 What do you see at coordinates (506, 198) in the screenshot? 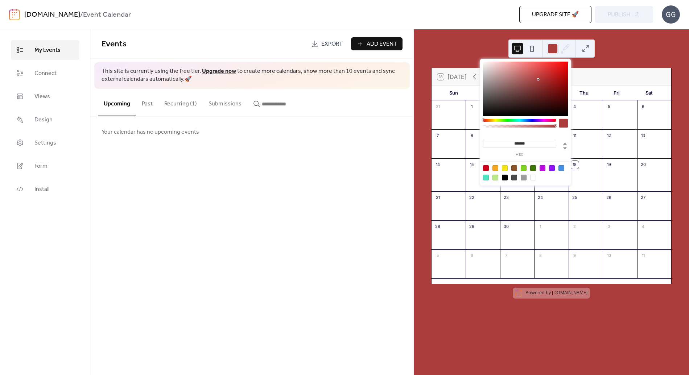
I see `div: 23` at bounding box center [506, 198].